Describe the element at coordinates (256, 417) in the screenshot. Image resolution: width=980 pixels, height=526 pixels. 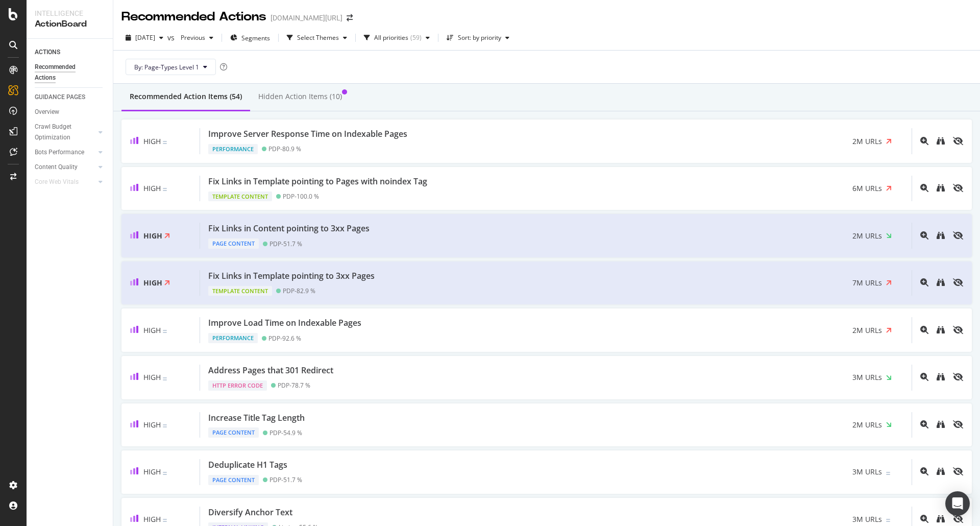
I see `div: Increase Title Tag Length` at that location.